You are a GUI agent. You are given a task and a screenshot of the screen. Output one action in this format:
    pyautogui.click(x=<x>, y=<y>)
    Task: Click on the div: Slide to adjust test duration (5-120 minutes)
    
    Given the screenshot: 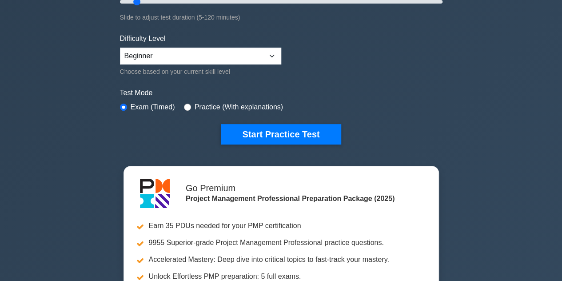 What is the action you would take?
    pyautogui.click(x=281, y=17)
    